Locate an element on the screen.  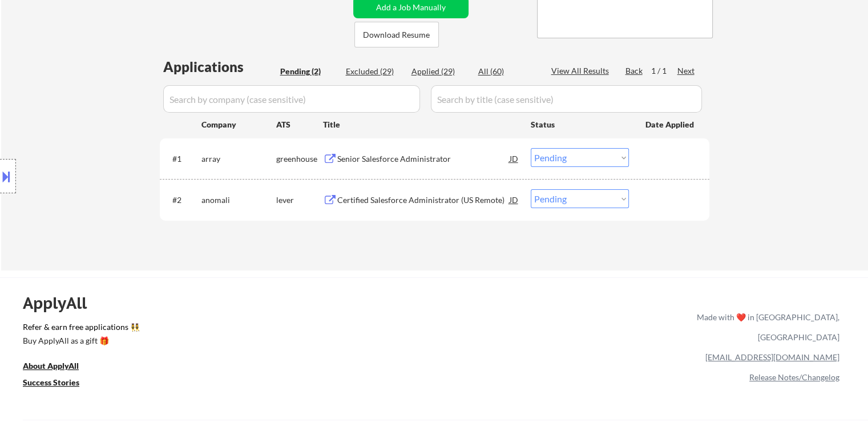
div: Next is located at coordinates (687, 71).